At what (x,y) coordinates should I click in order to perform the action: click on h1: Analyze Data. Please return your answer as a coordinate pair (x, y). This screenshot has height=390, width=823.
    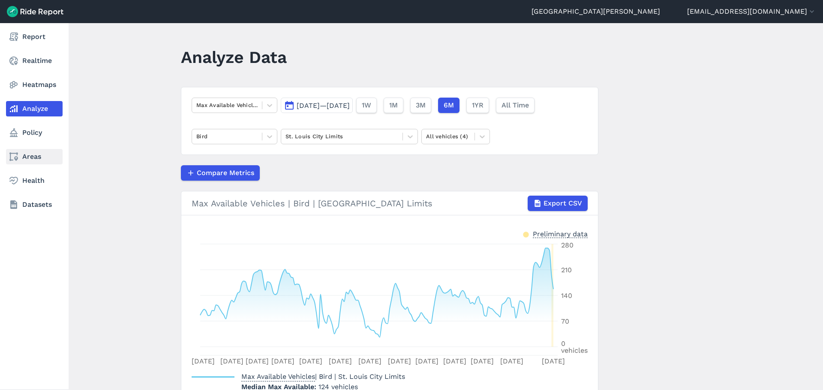
    Looking at the image, I should click on (233, 57).